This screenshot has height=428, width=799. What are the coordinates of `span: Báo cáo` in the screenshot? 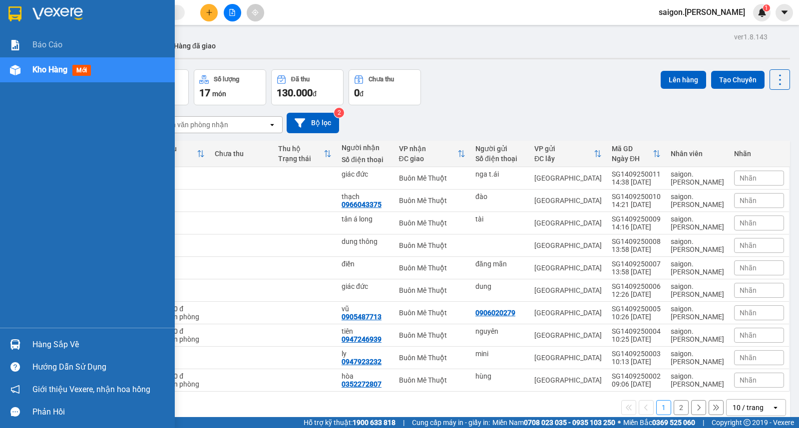 It's located at (47, 44).